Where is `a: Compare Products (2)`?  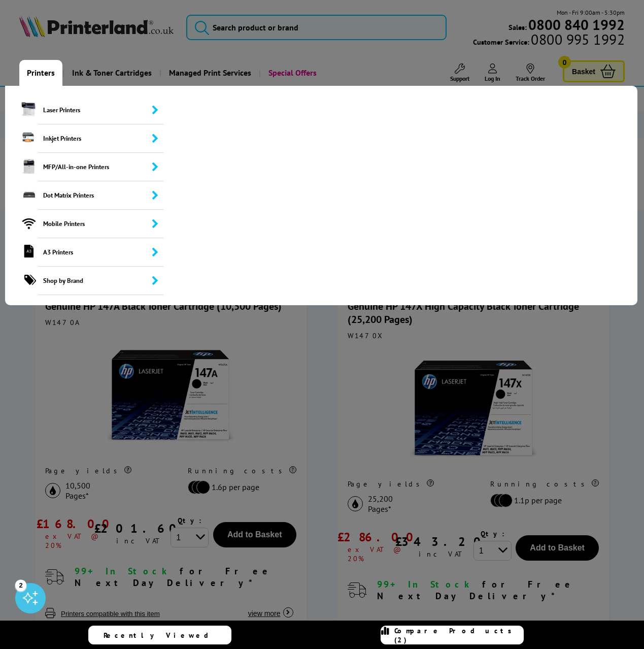 a: Compare Products (2) is located at coordinates (452, 635).